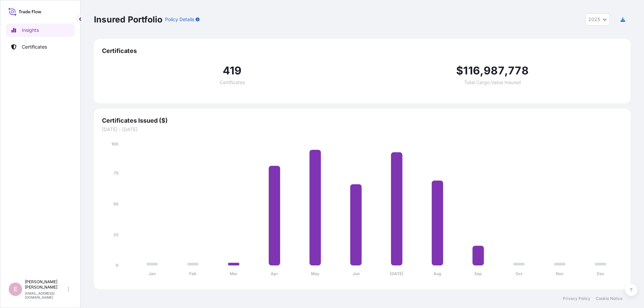 The height and width of the screenshot is (308, 644). I want to click on a: Cookie Notice, so click(609, 299).